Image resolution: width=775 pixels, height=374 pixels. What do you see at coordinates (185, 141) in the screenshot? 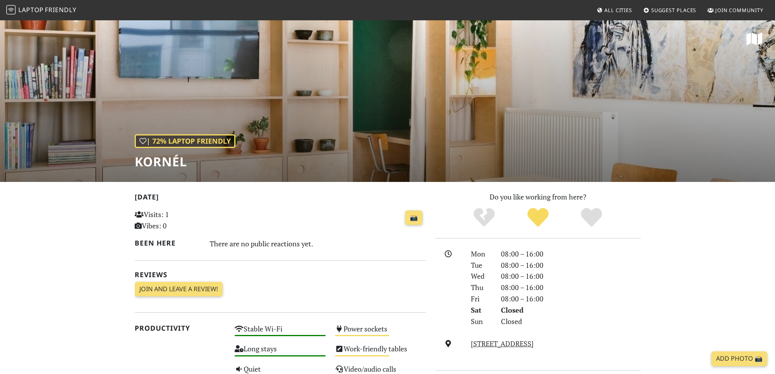
I see `div: | 72% Laptop Friendly` at bounding box center [185, 141].